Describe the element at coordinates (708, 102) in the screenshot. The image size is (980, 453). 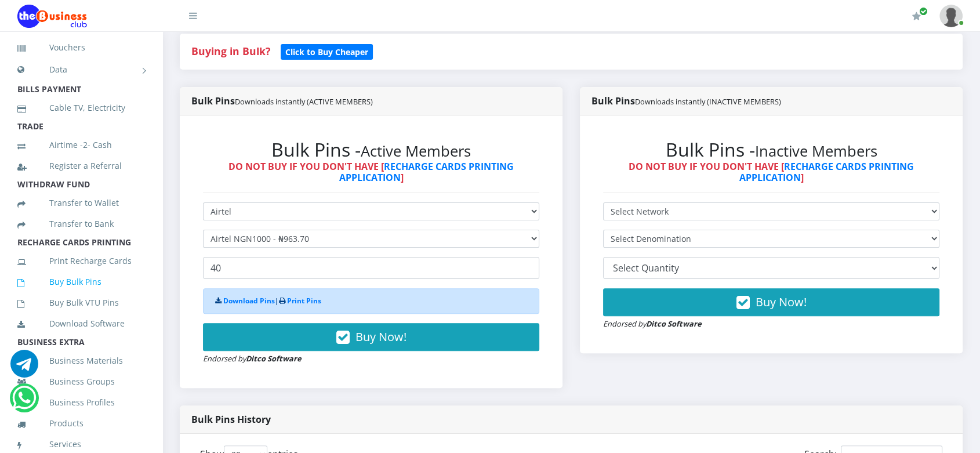
I see `small: Downloads instantly (INACTIVE MEMBERS)` at that location.